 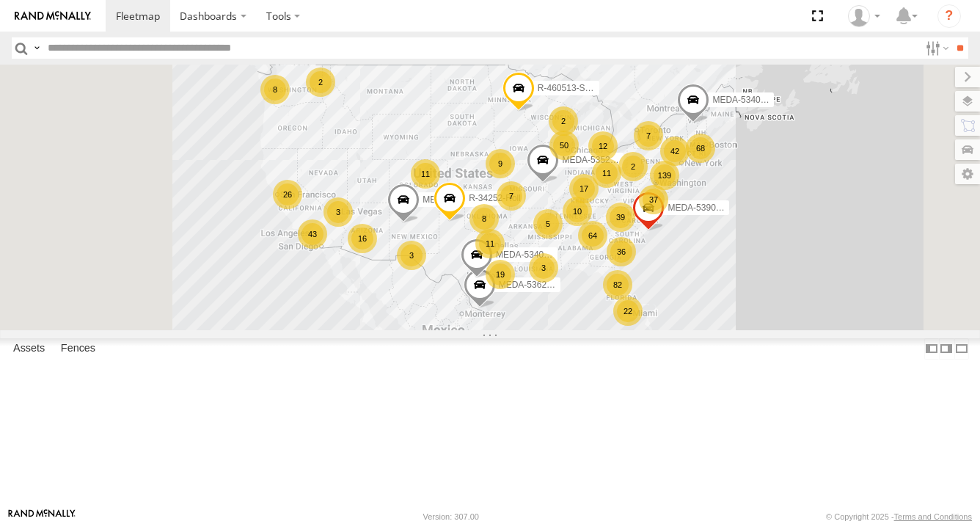 I want to click on span: MEDA-534010-Roll, so click(x=750, y=100).